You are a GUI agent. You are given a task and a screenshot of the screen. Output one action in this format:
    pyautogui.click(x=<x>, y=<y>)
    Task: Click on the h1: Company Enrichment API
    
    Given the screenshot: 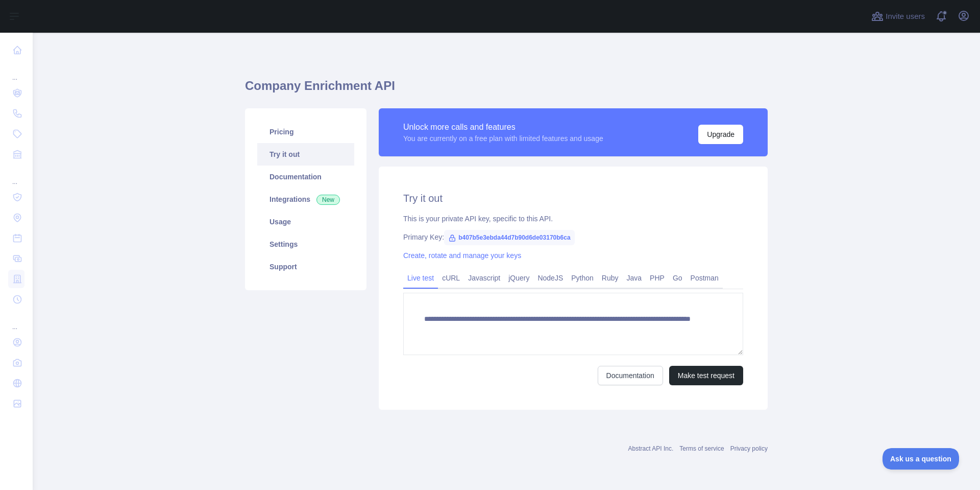 What is the action you would take?
    pyautogui.click(x=507, y=90)
    